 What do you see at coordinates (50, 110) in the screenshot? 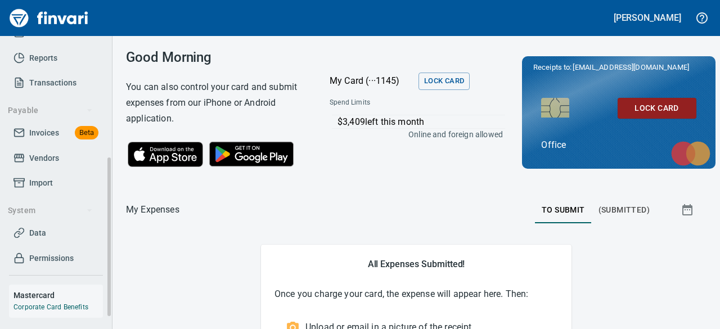
I see `span: Payable` at bounding box center [50, 110].